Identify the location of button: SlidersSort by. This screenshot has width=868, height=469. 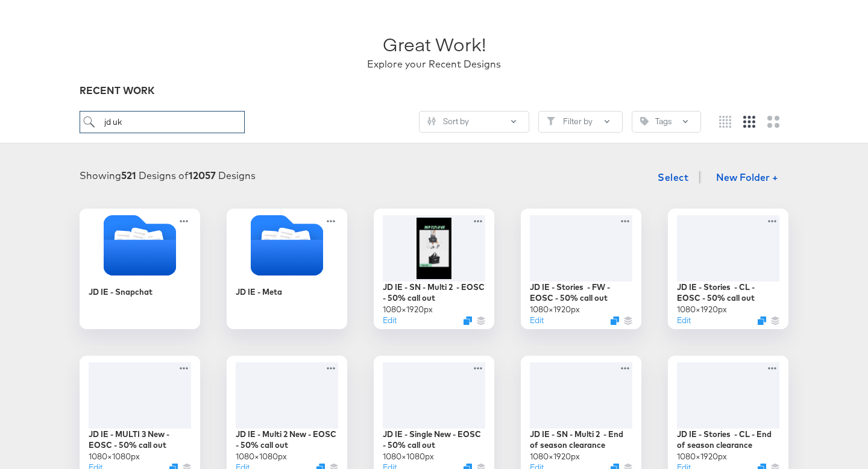
(473, 122).